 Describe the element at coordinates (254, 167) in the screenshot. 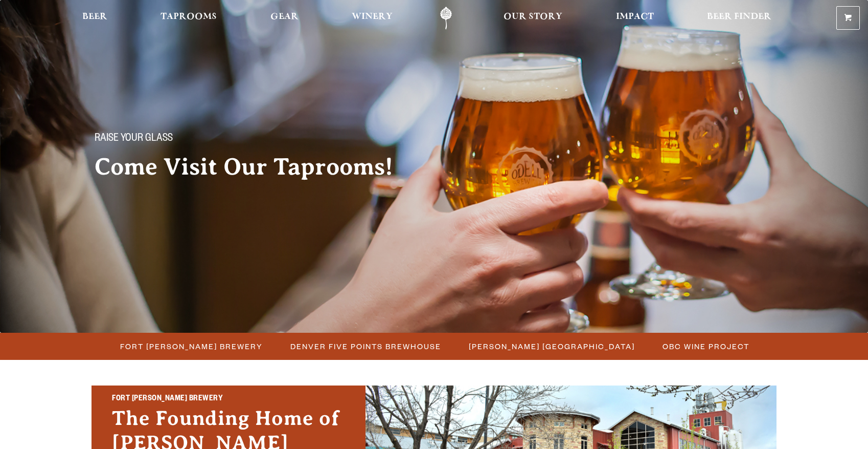

I see `h2: Come Visit Our Taprooms!` at that location.